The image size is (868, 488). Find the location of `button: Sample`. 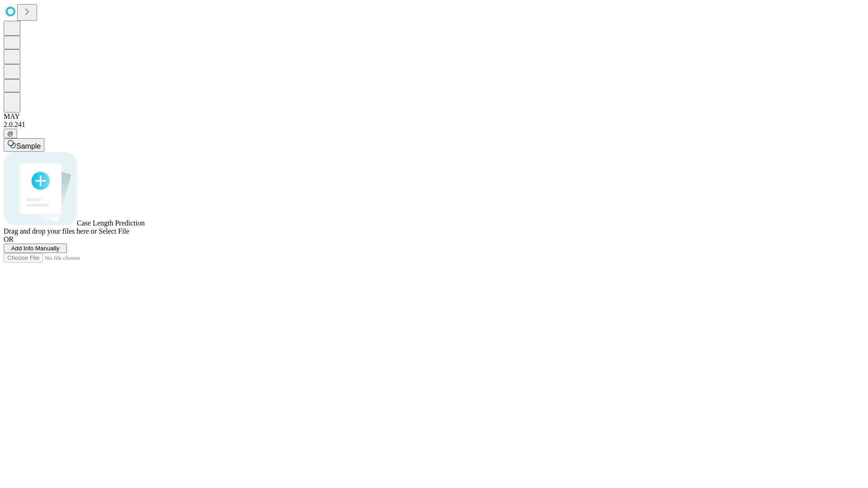

button: Sample is located at coordinates (24, 145).